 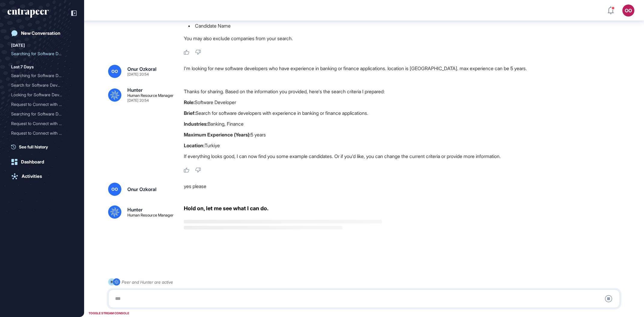 What do you see at coordinates (404, 189) in the screenshot?
I see `div: yes please` at bounding box center [404, 189].